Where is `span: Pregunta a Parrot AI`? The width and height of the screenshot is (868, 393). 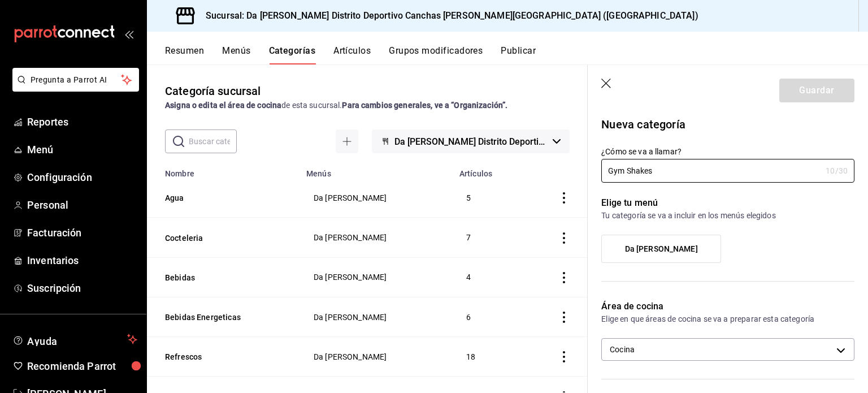 span: Pregunta a Parrot AI is located at coordinates (76, 80).